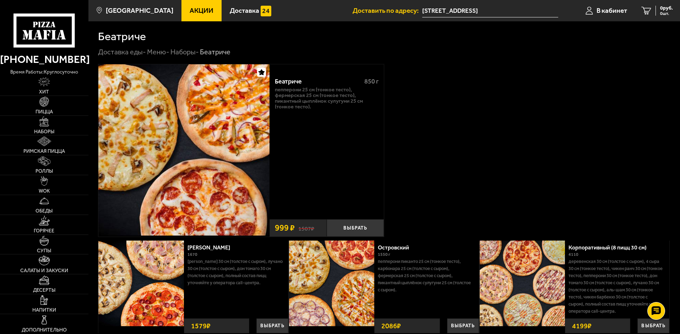 This screenshot has width=680, height=334. What do you see at coordinates (490, 11) in the screenshot?
I see `span: Россия, Санкт-Петербург, улица Савушкина, 123к4, подъезд 3` at bounding box center [490, 11].